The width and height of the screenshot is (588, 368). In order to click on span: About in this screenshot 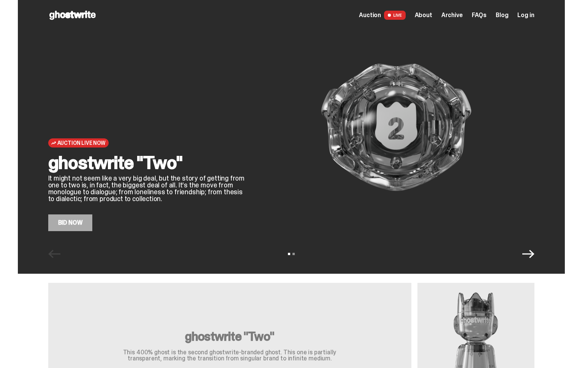, I will do `click(424, 15)`.